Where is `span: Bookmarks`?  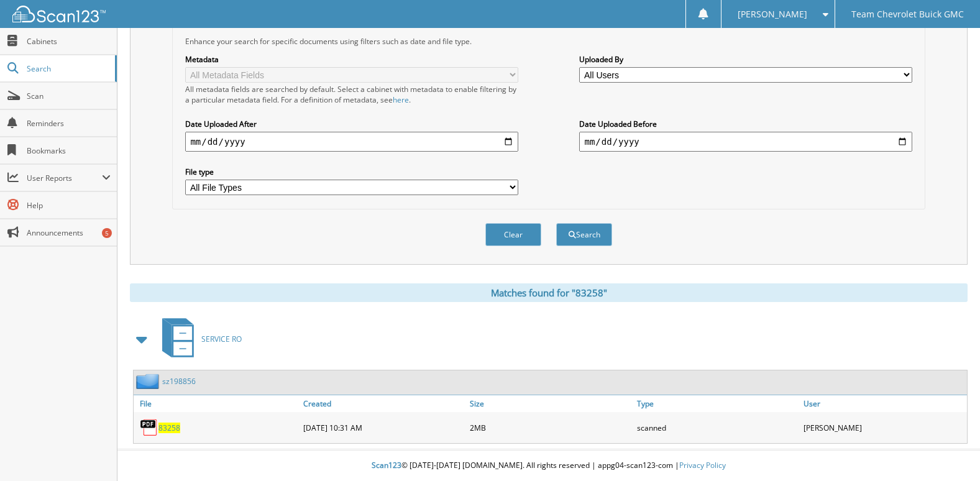
span: Bookmarks is located at coordinates (69, 150).